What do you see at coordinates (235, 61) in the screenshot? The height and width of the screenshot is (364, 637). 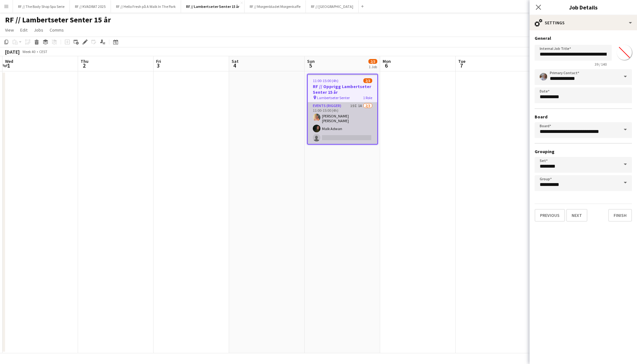 I see `span: Sat` at bounding box center [235, 61].